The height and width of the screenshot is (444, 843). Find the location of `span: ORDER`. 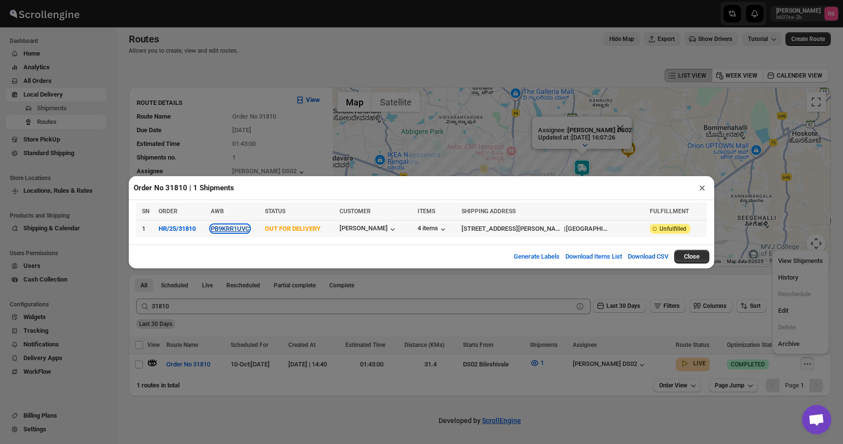

span: ORDER is located at coordinates (168, 211).